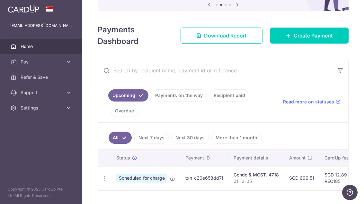  I want to click on a: Next 7 days, so click(151, 138).